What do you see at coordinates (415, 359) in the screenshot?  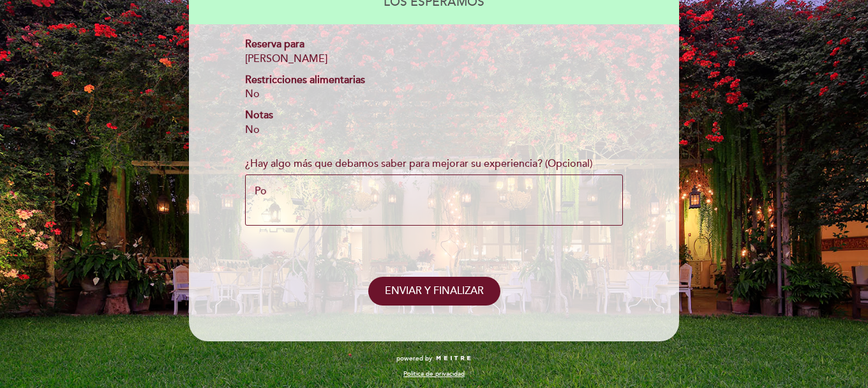 I see `span: powered by` at bounding box center [415, 359].